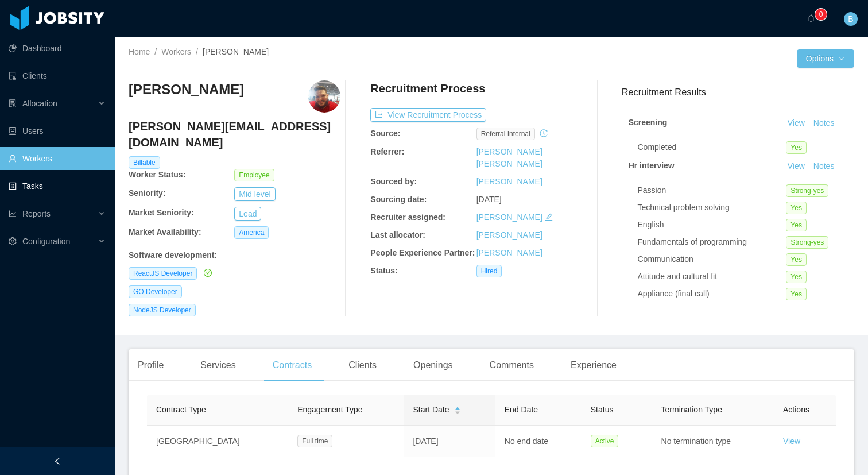 Image resolution: width=868 pixels, height=475 pixels. What do you see at coordinates (150, 365) in the screenshot?
I see `div: Profile` at bounding box center [150, 365].